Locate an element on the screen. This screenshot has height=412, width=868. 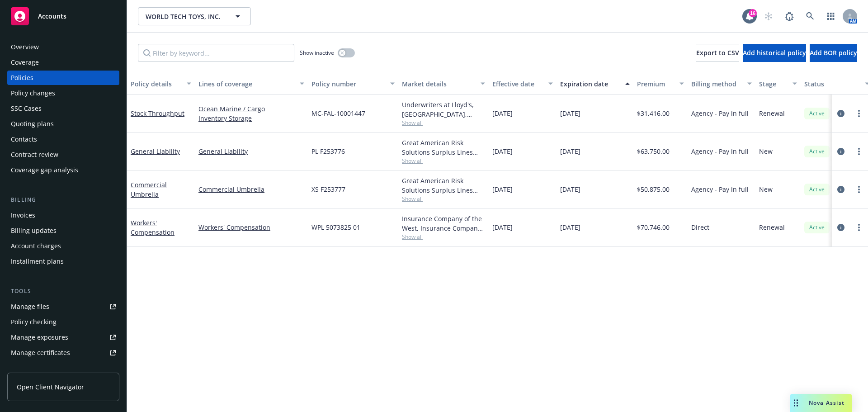
div: Policy details is located at coordinates (156, 84).